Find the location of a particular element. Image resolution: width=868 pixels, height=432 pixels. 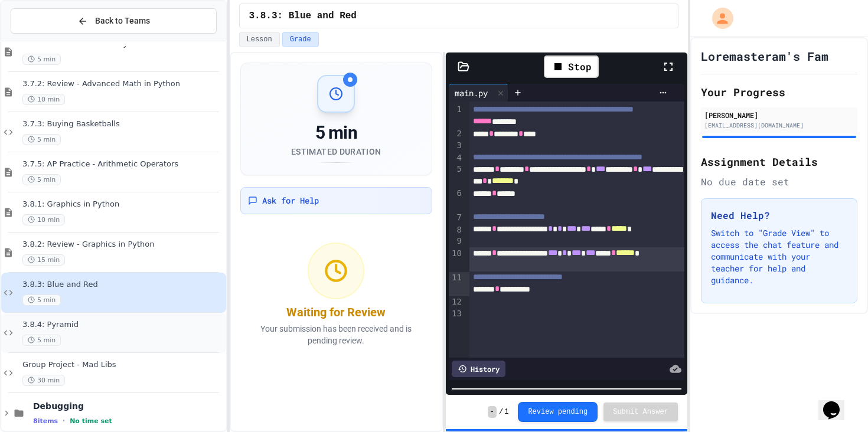

div: No due date set is located at coordinates (779, 182).